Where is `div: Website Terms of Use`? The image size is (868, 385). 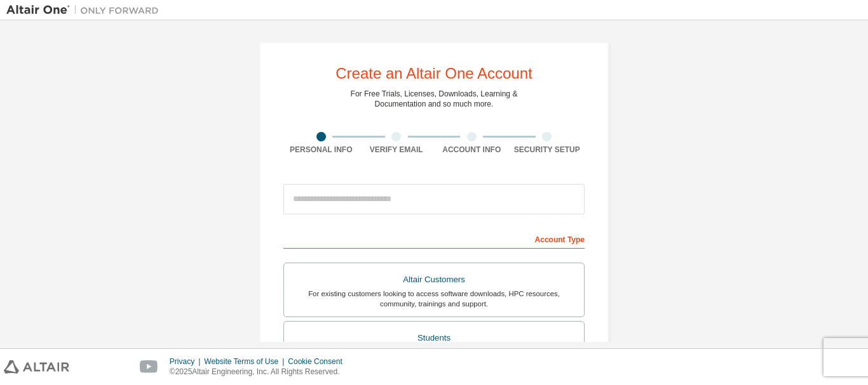
div: Website Terms of Use is located at coordinates (246, 361).